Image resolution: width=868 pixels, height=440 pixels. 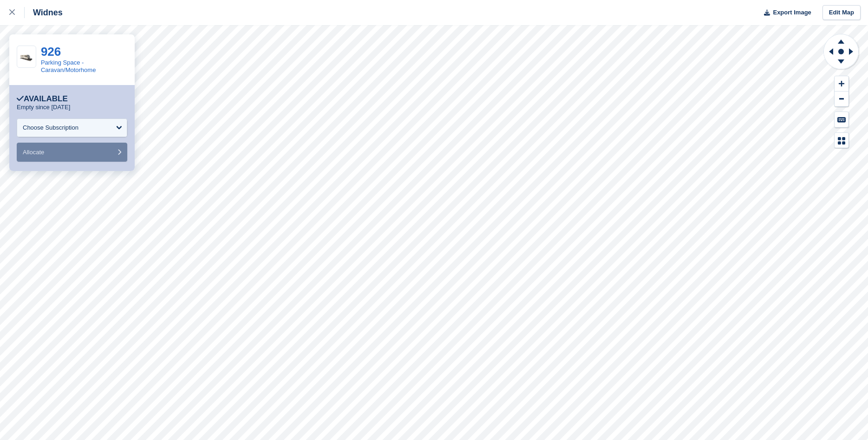 What do you see at coordinates (72, 152) in the screenshot?
I see `button: Allocate` at bounding box center [72, 152].